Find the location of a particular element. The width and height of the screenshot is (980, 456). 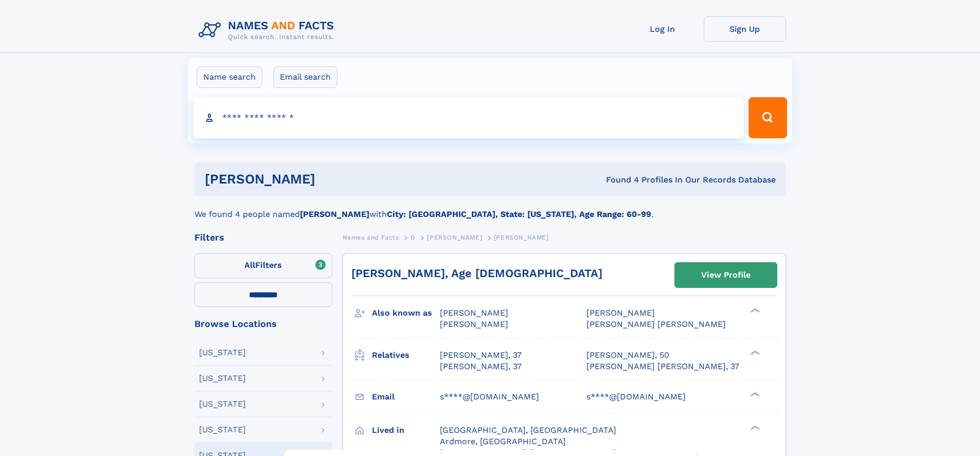

h3: Email is located at coordinates (406, 397).